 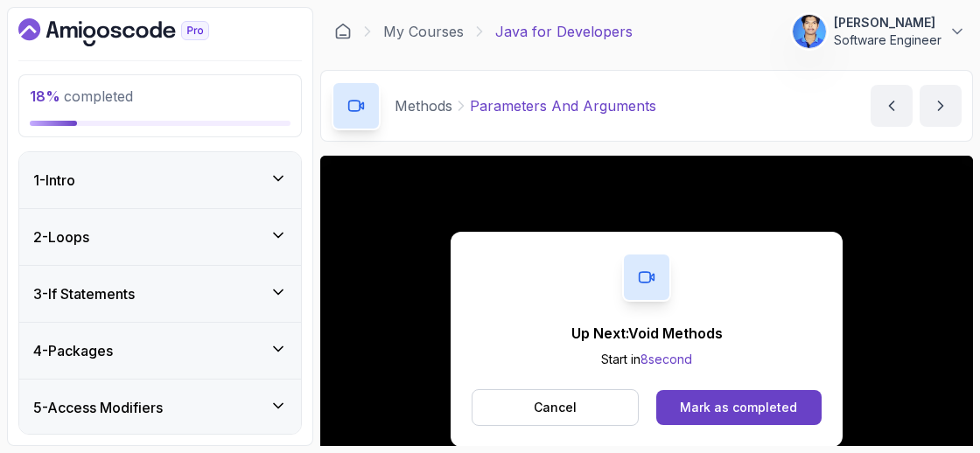 I want to click on h3: 5 - Access Modifiers, so click(x=98, y=407).